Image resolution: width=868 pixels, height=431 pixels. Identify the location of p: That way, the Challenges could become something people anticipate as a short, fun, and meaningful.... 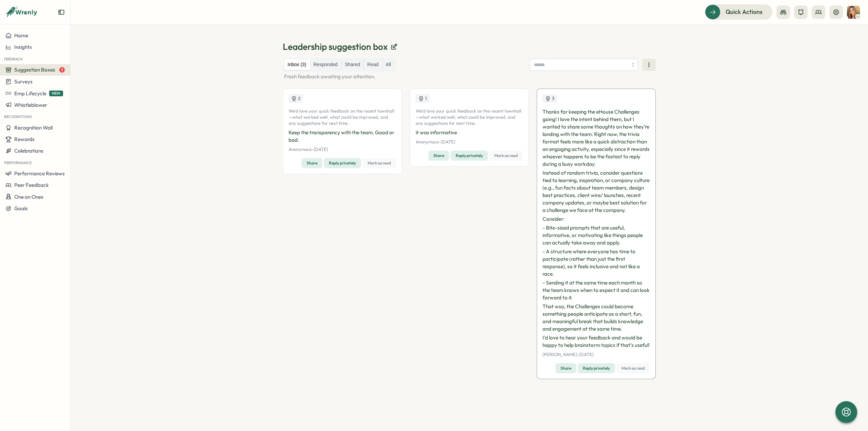
(596, 318).